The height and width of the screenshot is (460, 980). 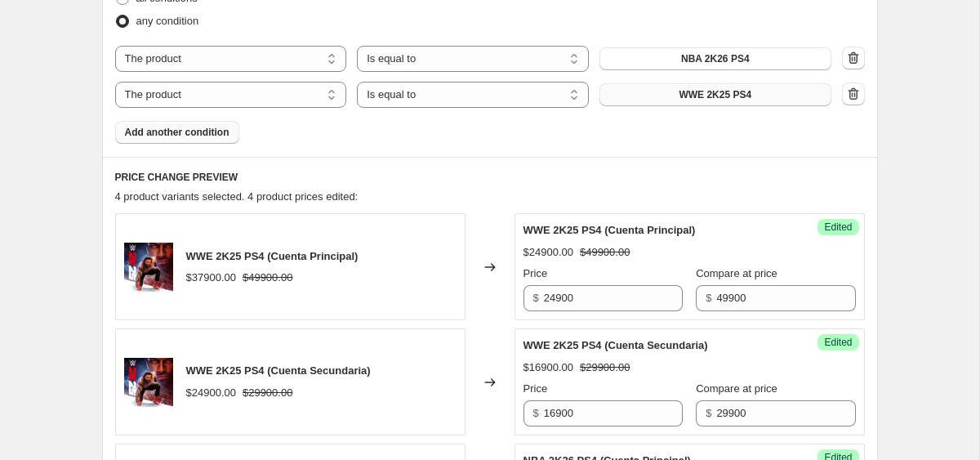 I want to click on button: Add another condition, so click(x=177, y=133).